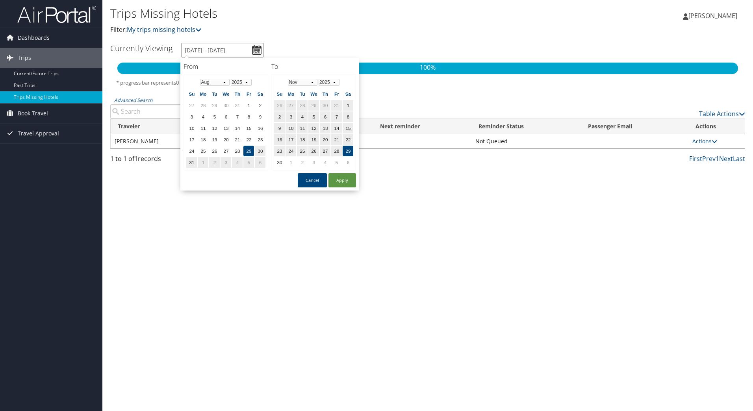 Image resolution: width=753 pixels, height=411 pixels. Describe the element at coordinates (226, 67) in the screenshot. I see `h4: From` at that location.